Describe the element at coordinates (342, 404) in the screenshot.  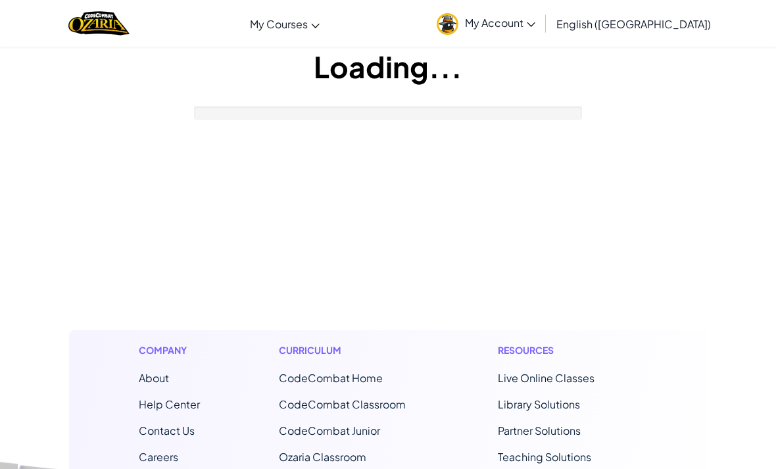
I see `a: CodeCombat Classroom` at that location.